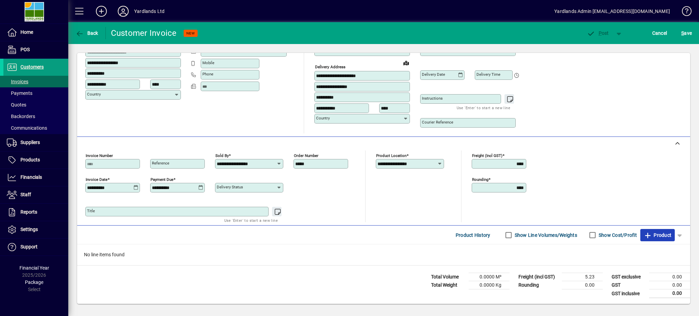 This screenshot has width=699, height=316. I want to click on span: Payments, so click(19, 93).